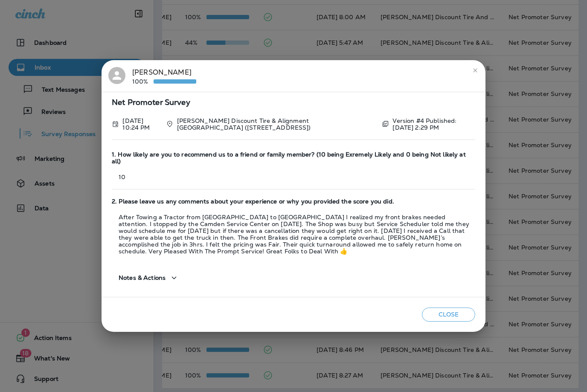 Image resolution: width=587 pixels, height=392 pixels. Describe the element at coordinates (294, 158) in the screenshot. I see `span: 1. How likely are you to recommend us to a friend or family member? (10 being Exremely Likely and...` at that location.